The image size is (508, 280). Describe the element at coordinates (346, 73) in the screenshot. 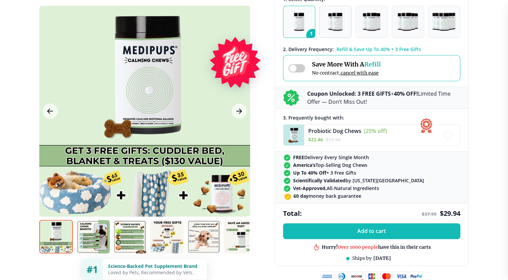

I see `span: No contract,` at that location.